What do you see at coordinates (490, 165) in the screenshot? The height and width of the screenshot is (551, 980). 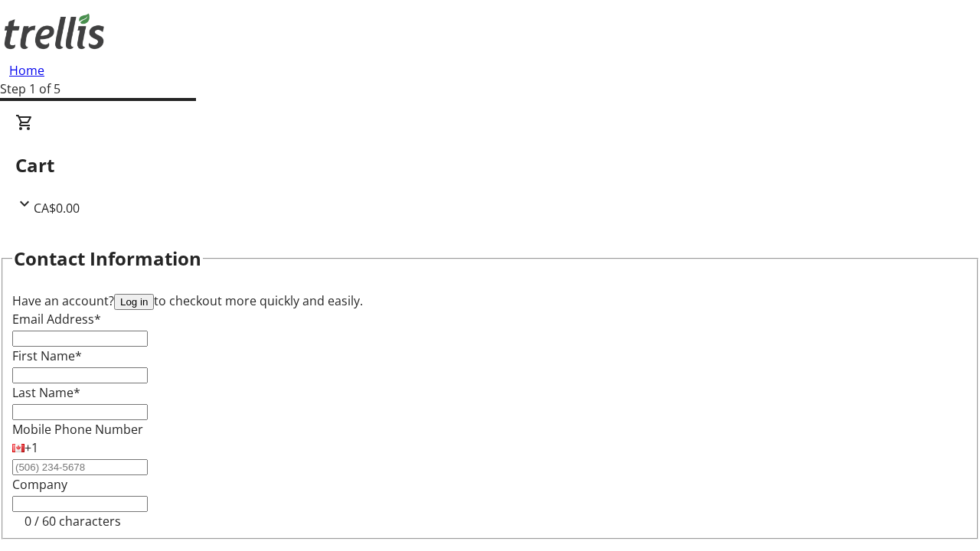 I see `div: CartCA$0.00` at bounding box center [490, 165].